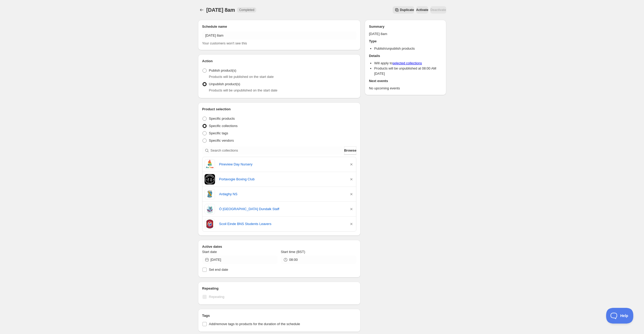 This screenshot has height=334, width=644. What do you see at coordinates (279, 289) in the screenshot?
I see `h2: Repeating` at bounding box center [279, 289].